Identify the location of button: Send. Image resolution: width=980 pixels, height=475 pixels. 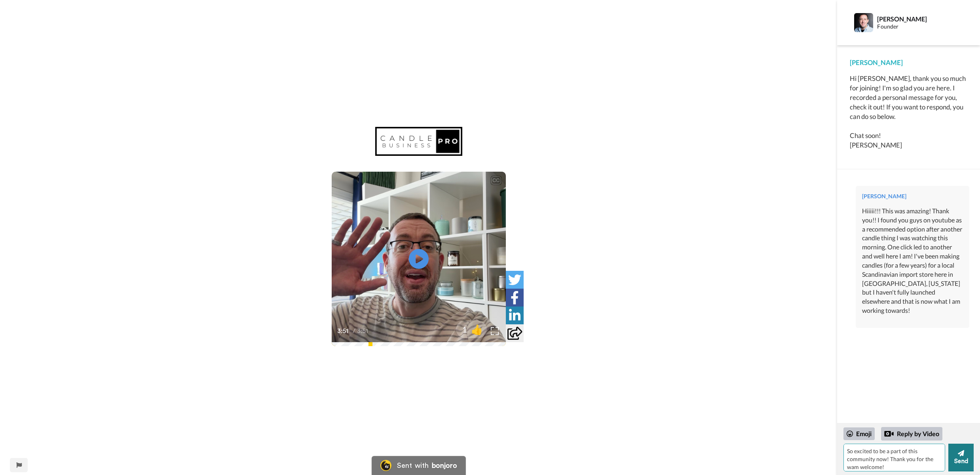
(961, 458).